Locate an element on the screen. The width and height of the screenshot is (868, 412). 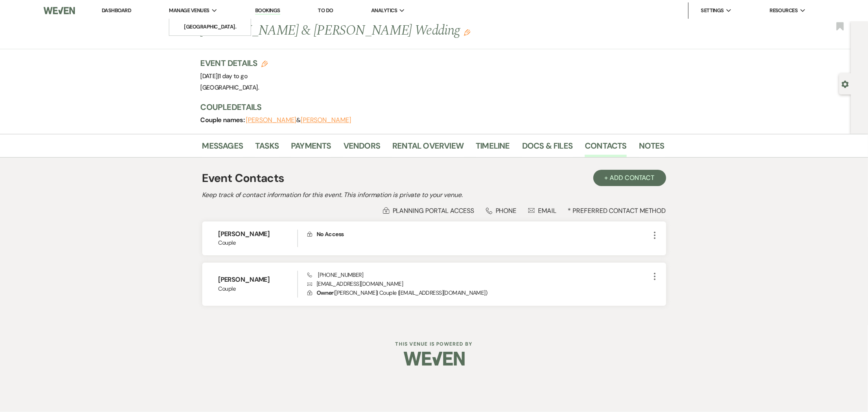
button: Edit is located at coordinates (467, 32).